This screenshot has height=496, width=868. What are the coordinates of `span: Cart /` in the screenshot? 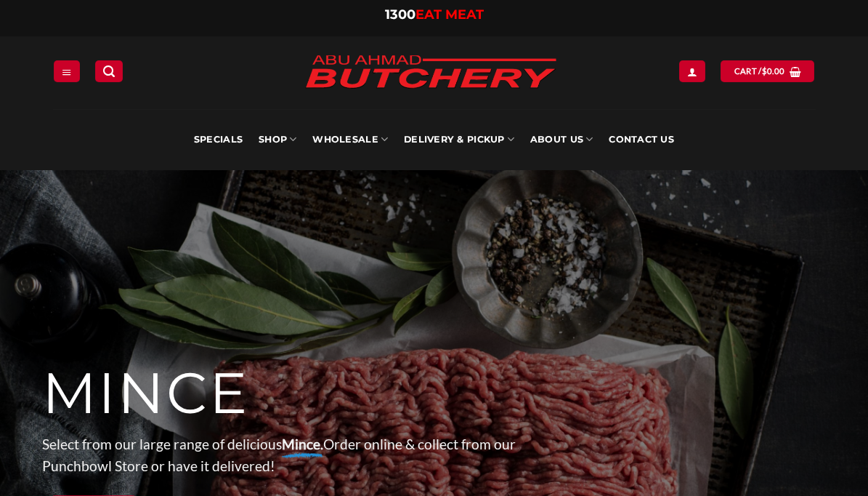 It's located at (760, 71).